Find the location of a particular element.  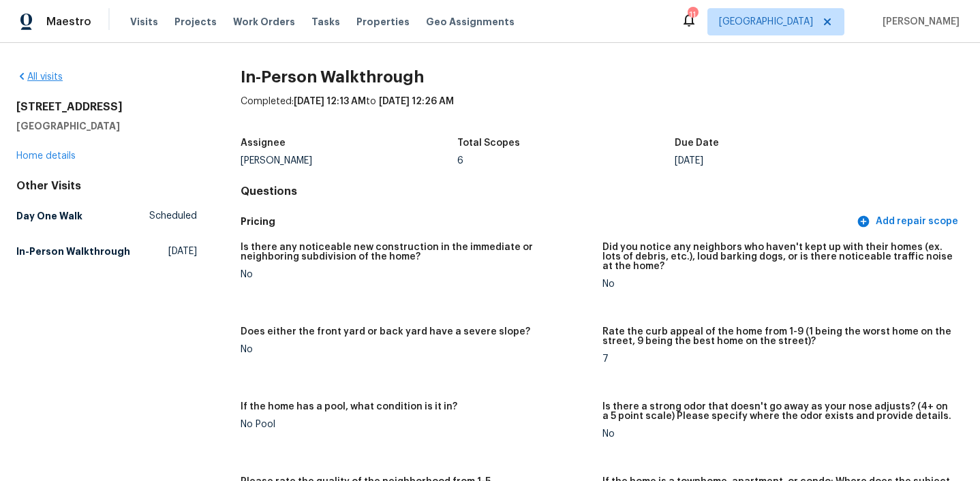

span: Projects is located at coordinates (196, 22).